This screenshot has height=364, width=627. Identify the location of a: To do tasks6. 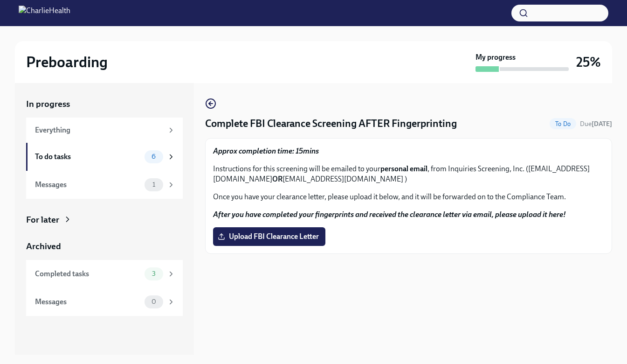
(105, 156).